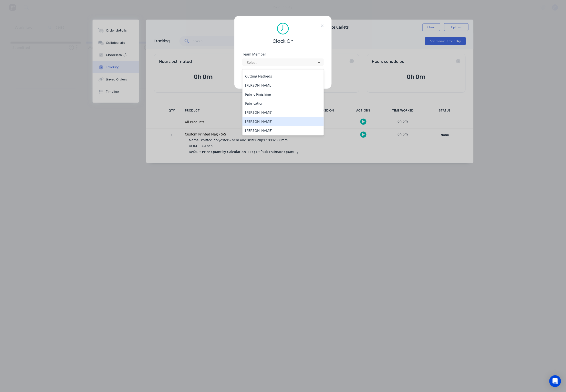 Image resolution: width=566 pixels, height=392 pixels. I want to click on div: Team Member, so click(283, 54).